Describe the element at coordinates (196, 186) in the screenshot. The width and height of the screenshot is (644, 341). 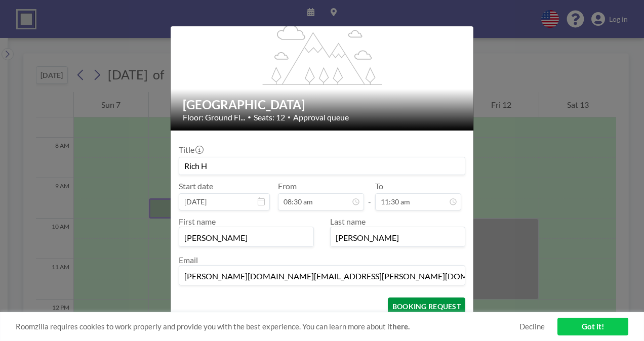
I see `label: Start date` at that location.